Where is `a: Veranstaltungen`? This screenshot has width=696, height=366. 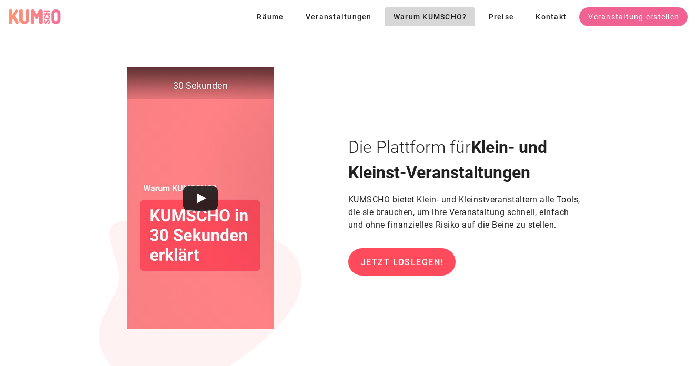
a: Veranstaltungen is located at coordinates (338, 17).